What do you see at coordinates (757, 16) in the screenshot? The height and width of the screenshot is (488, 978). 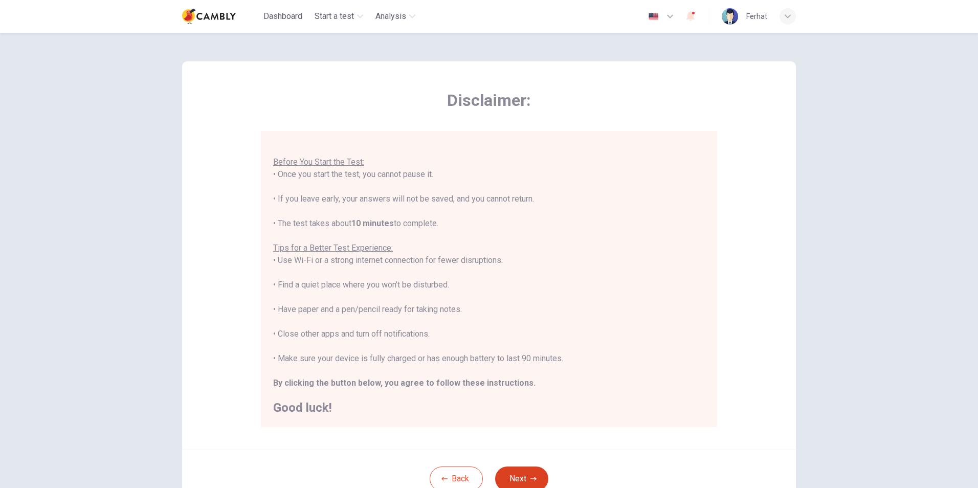 I see `div: Ferhat` at bounding box center [757, 16].